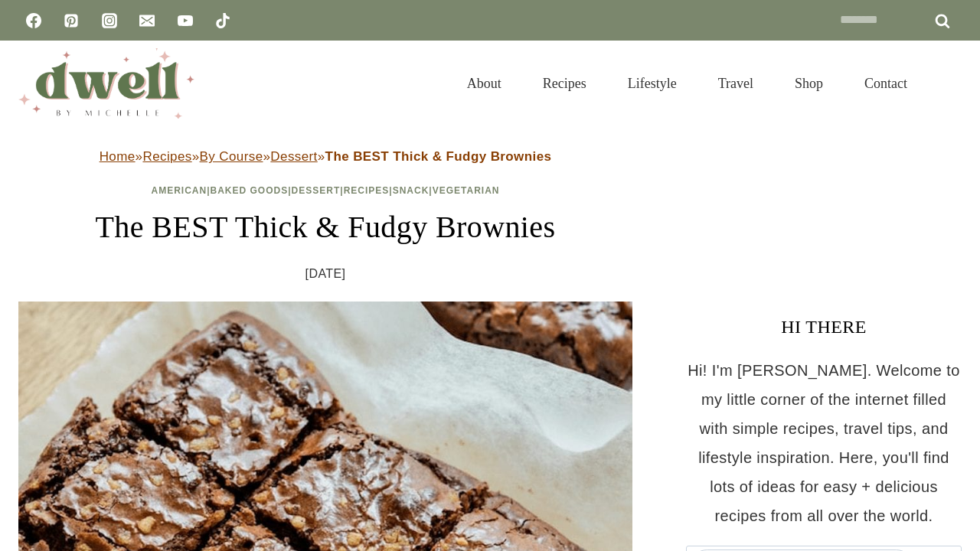 Image resolution: width=980 pixels, height=551 pixels. What do you see at coordinates (824, 327) in the screenshot?
I see `h3: HI THERE` at bounding box center [824, 327].